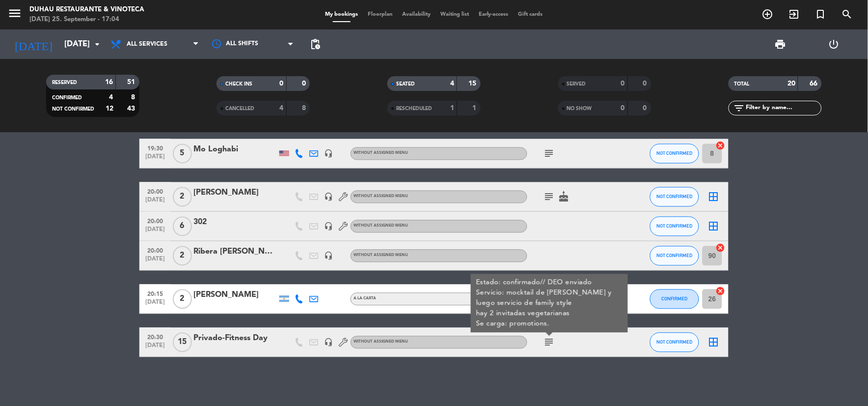 This screenshot has height=406, width=868. Describe the element at coordinates (132, 82) in the screenshot. I see `strong: 51` at that location.